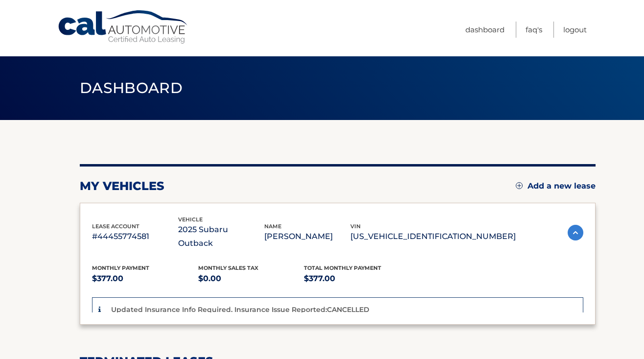 The image size is (644, 359). I want to click on p: 2025 Subaru Outback, so click(221, 236).